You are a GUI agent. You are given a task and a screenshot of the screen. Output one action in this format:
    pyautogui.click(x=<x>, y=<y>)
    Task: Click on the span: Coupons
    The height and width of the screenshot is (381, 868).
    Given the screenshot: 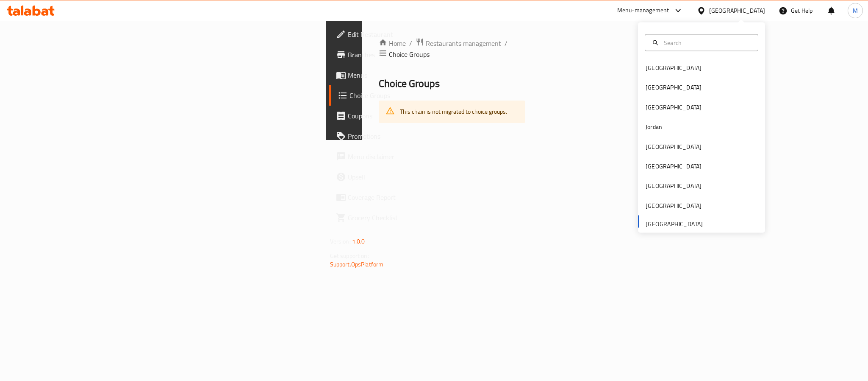 What is the action you would take?
    pyautogui.click(x=406, y=116)
    